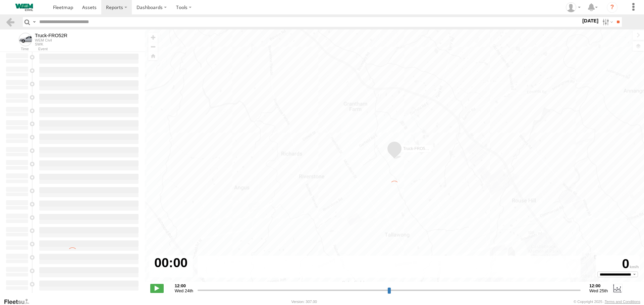  Describe the element at coordinates (10, 22) in the screenshot. I see `a: Back to previous Page` at that location.